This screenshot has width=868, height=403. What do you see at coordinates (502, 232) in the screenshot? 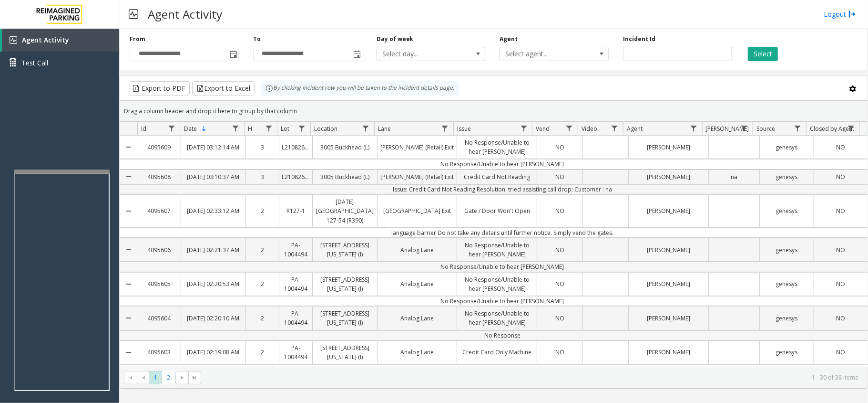
I see `td: language barrier Do not take any details until further notice. Simply vend the gates.` at bounding box center [502, 232].